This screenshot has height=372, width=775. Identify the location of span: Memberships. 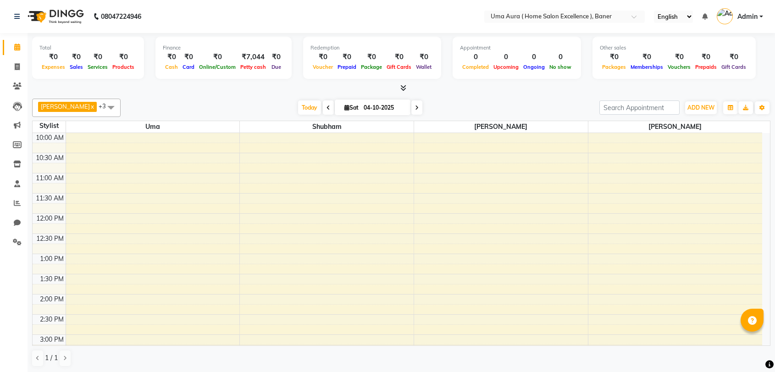
(647, 67).